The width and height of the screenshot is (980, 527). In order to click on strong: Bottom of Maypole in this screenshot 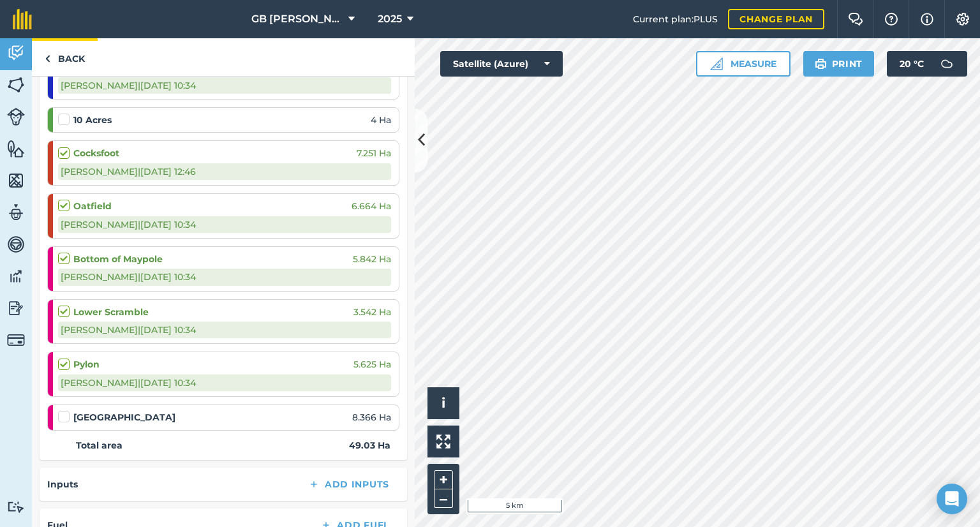, I will do `click(118, 259)`.